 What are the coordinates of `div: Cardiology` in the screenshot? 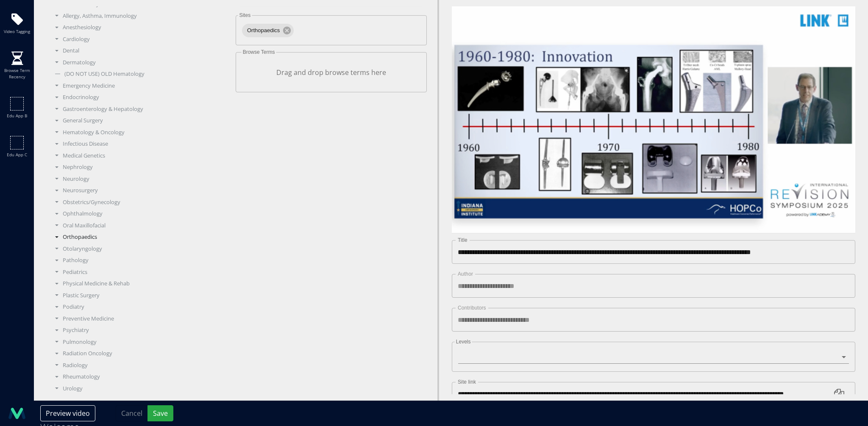 It's located at (140, 40).